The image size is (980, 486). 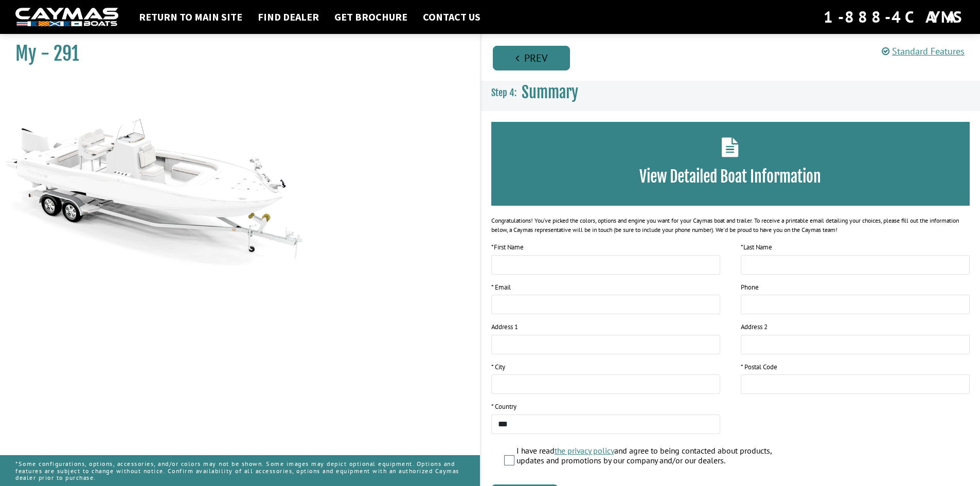 I want to click on label: * Country, so click(x=504, y=407).